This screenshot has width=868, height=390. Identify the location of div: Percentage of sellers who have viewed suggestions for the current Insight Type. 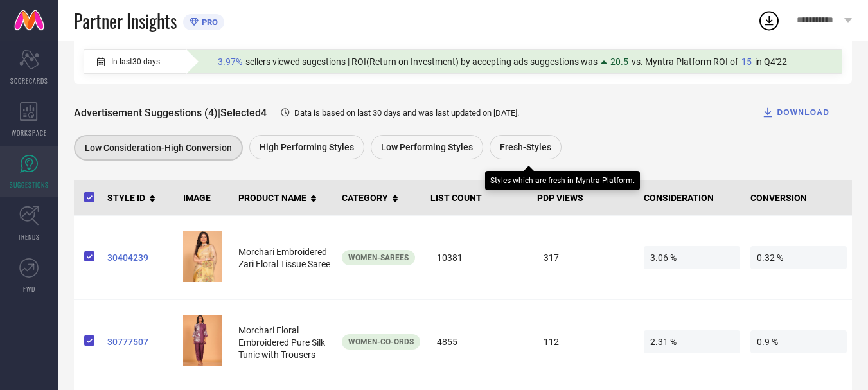
(502, 61).